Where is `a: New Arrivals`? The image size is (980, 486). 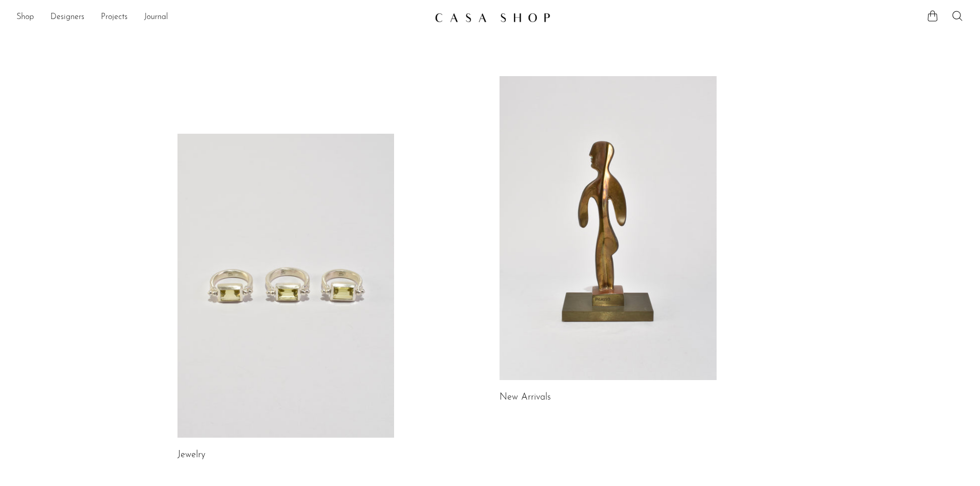
a: New Arrivals is located at coordinates (525, 397).